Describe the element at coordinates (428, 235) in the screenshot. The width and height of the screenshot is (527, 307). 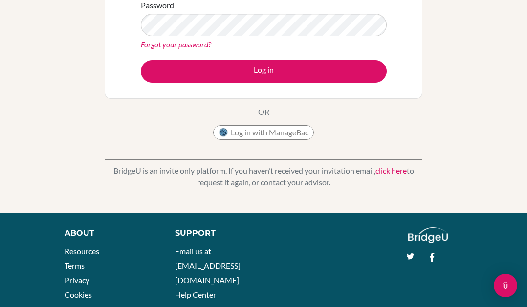
I see `img: logo_white@2x-f4f0deed5e89b7ecb1c2cc34c3e3d731f90f0f143d5ea2071677605dd97b5244.png` at that location.